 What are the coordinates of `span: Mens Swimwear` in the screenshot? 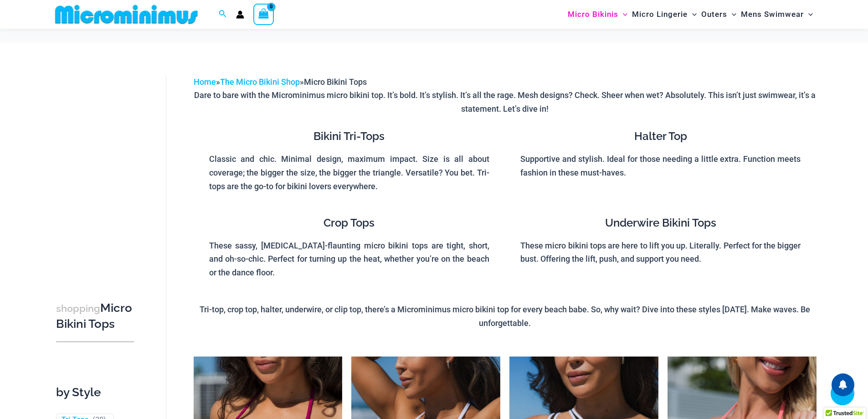 It's located at (772, 15).